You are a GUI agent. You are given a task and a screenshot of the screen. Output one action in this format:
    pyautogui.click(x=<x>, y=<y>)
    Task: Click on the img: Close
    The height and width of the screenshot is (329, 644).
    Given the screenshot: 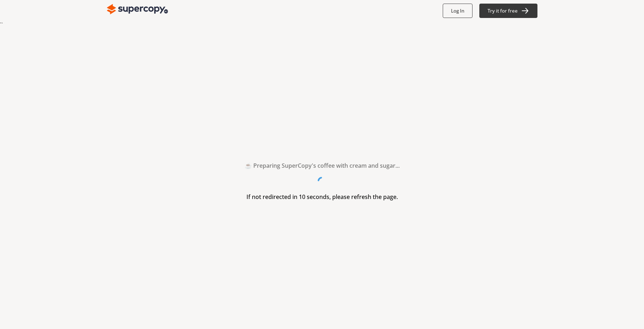 What is the action you would take?
    pyautogui.click(x=137, y=9)
    